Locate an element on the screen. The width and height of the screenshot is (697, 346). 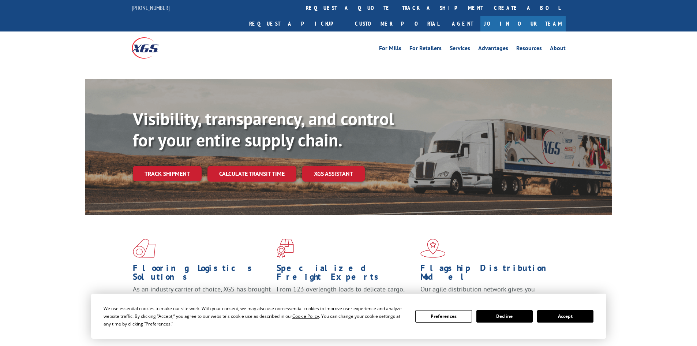
a: Agent is located at coordinates (463, 23).